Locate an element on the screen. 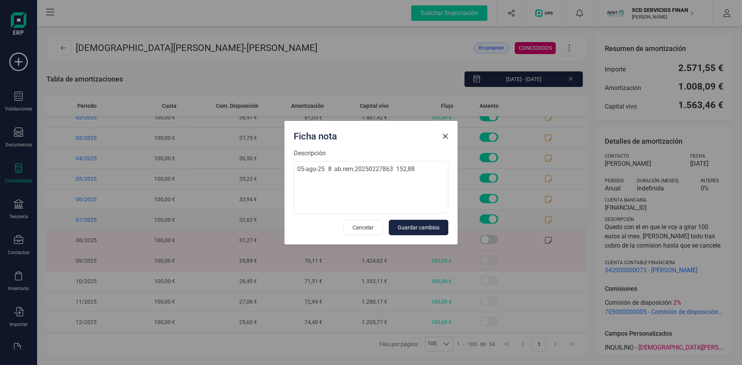  button: Cancelar is located at coordinates (363, 228).